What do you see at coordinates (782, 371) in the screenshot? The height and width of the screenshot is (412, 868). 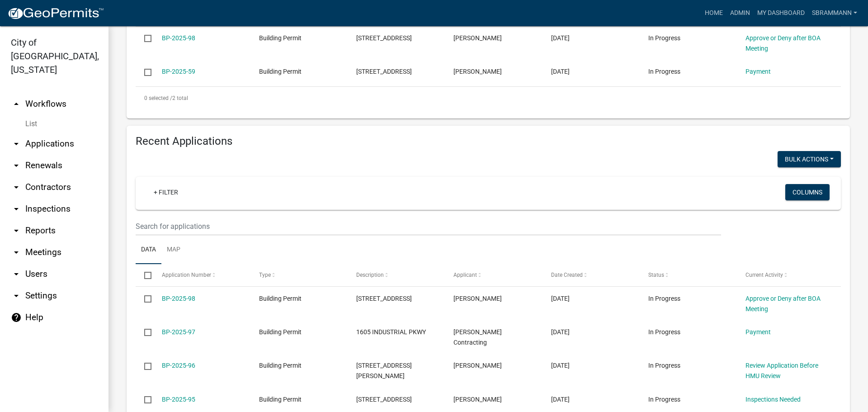 I see `a: Review Application Before HMU Review` at bounding box center [782, 371].